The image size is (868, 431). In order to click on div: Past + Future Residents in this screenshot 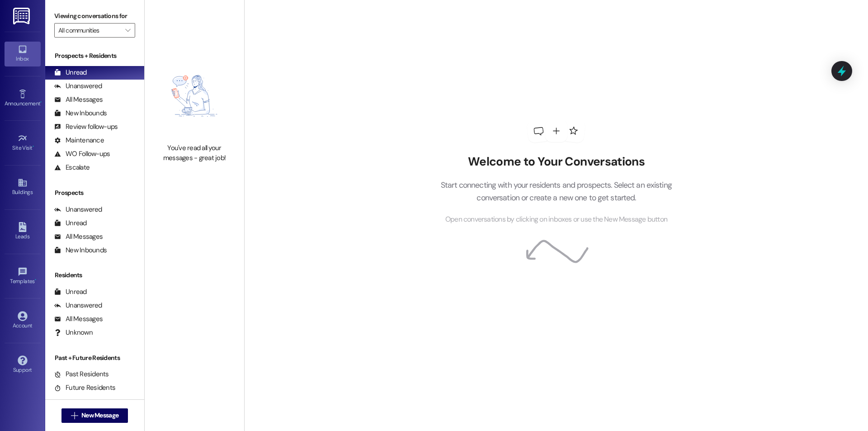, I will do `click(94, 358)`.